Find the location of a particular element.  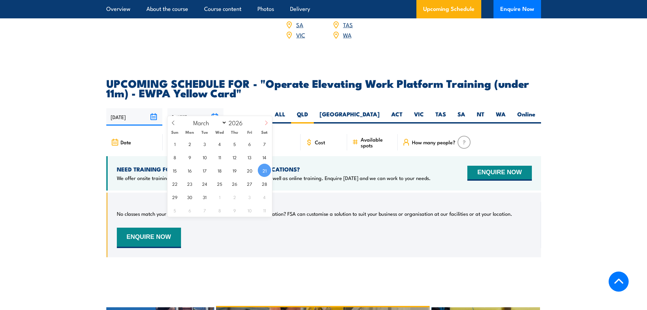

span: March 2, 2026 is located at coordinates (190, 143).